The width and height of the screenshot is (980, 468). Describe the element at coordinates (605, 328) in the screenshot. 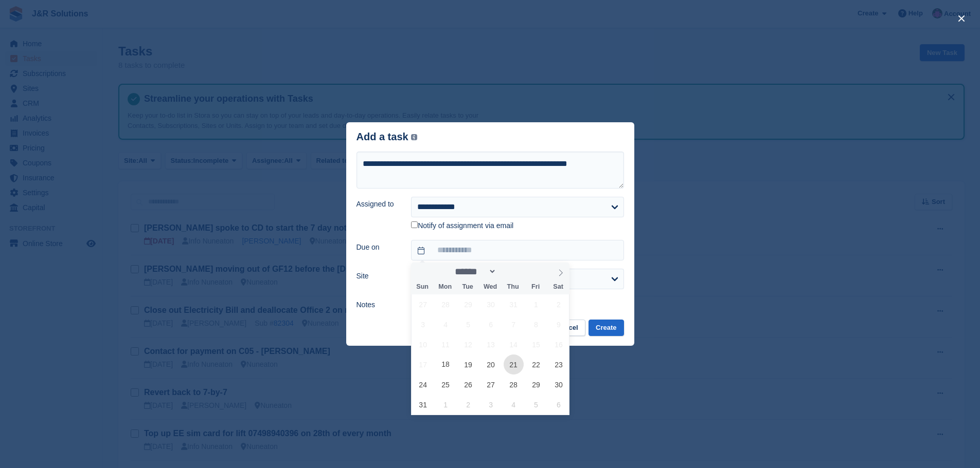

I see `button: Create` at that location.